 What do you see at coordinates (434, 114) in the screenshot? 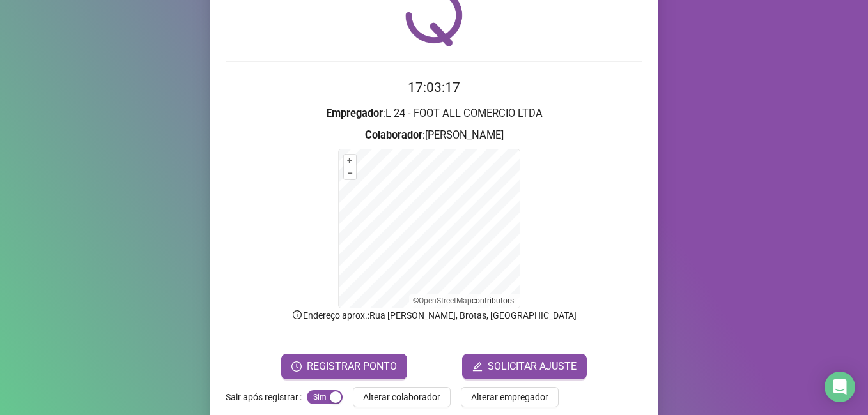
I see `h3: : L 24 - FOOT ALL COMERCIO LTDA` at bounding box center [434, 114].